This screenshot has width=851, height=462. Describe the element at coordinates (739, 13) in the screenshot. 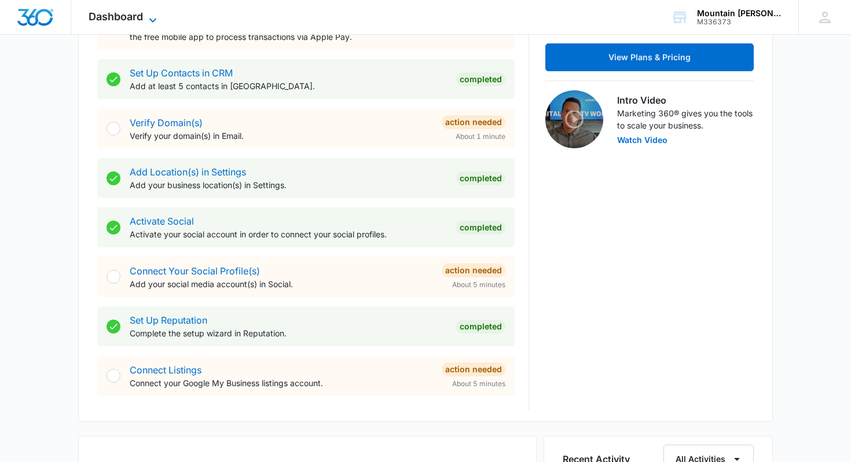

I see `div: account name` at that location.